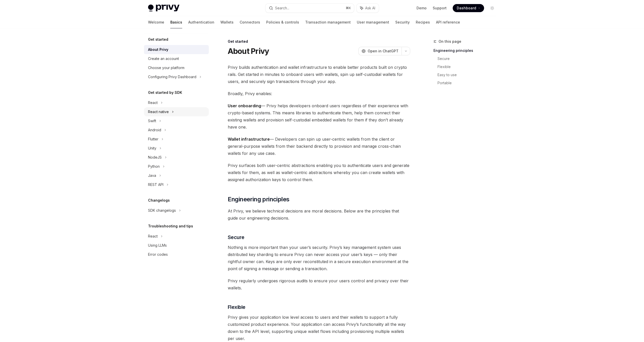  I want to click on span: Privy surfaces both user-centric abstractions enabling you to authenticate users and generate wal..., so click(319, 172).